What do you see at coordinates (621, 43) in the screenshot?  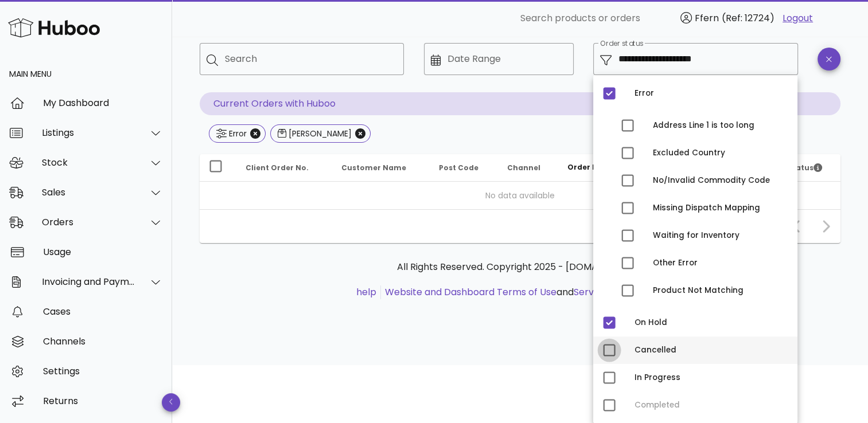 I see `label: Order status` at bounding box center [621, 43].